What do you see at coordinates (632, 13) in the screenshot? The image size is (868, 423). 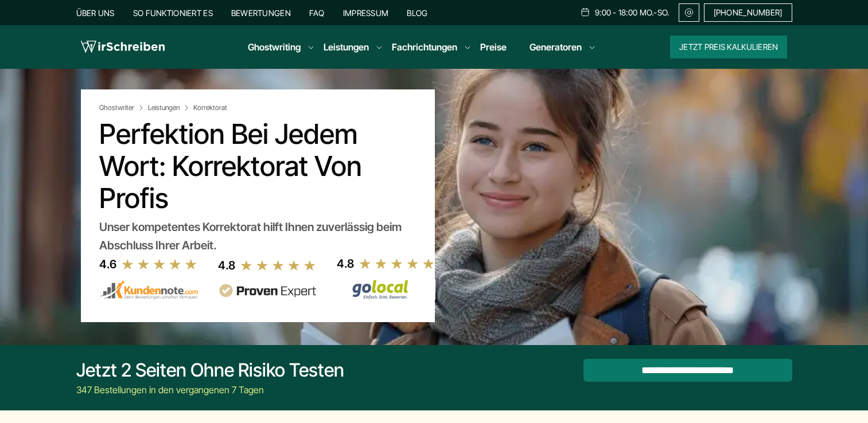 I see `span: 9:00 - 18:00 Mo.-So.` at bounding box center [632, 13].